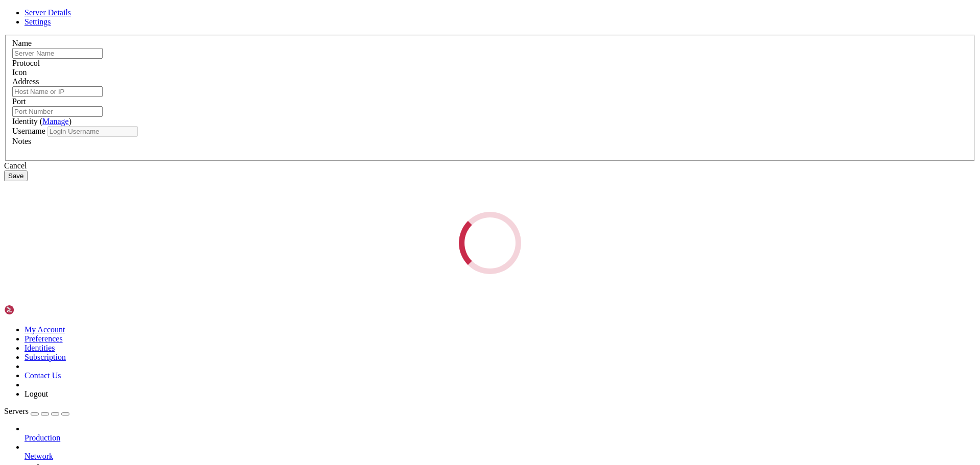 The height and width of the screenshot is (465, 980). Describe the element at coordinates (490, 243) in the screenshot. I see `div: Loading...` at that location.